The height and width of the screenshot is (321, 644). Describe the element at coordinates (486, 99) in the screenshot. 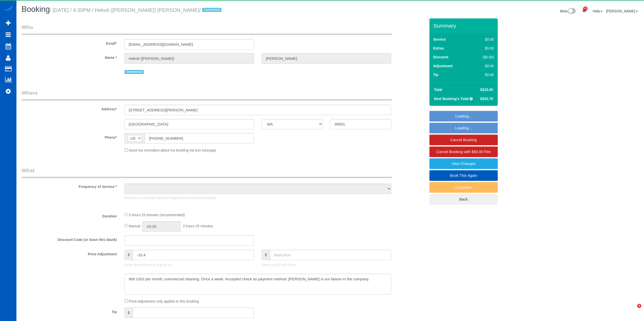

I see `span: $220.75` at that location.